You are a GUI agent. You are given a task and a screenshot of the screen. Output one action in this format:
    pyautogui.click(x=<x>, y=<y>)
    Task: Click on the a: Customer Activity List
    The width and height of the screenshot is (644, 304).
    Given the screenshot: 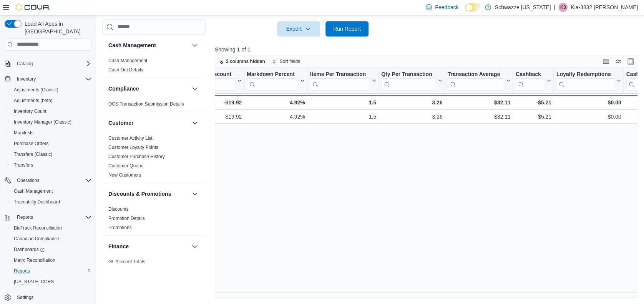 What is the action you would take?
    pyautogui.click(x=130, y=138)
    